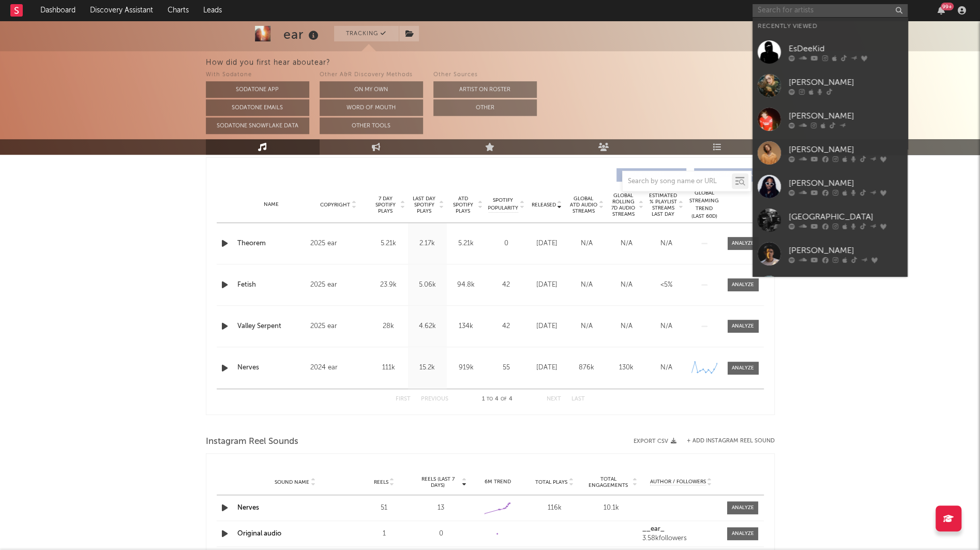 The image size is (980, 550). Describe the element at coordinates (544, 205) in the screenshot. I see `span: Released` at that location.